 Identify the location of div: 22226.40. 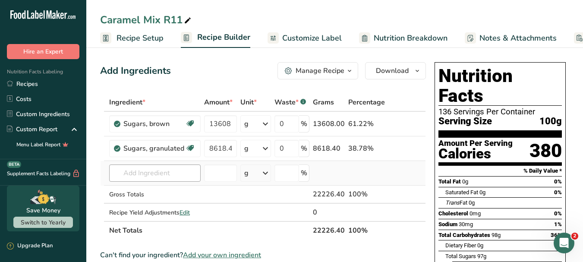
(329, 194).